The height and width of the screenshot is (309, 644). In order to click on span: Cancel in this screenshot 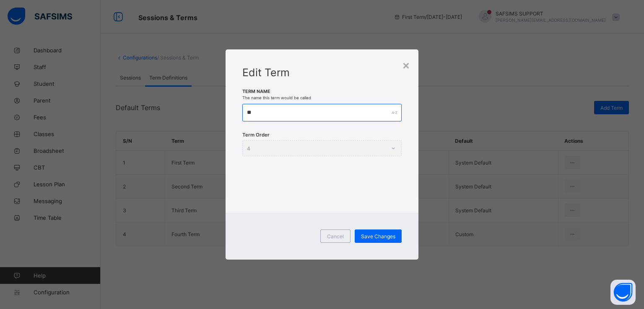, I will do `click(335, 236)`.